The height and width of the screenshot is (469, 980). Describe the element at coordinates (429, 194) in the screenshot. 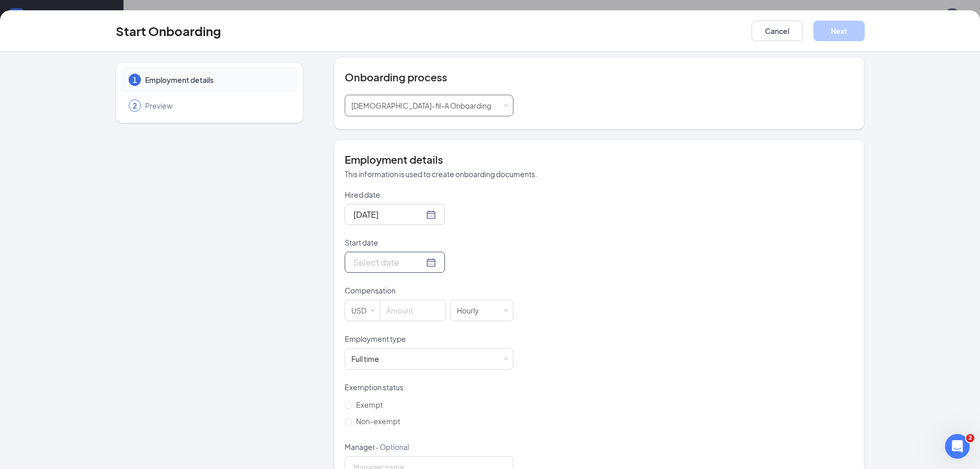

I see `p: Hired date` at that location.